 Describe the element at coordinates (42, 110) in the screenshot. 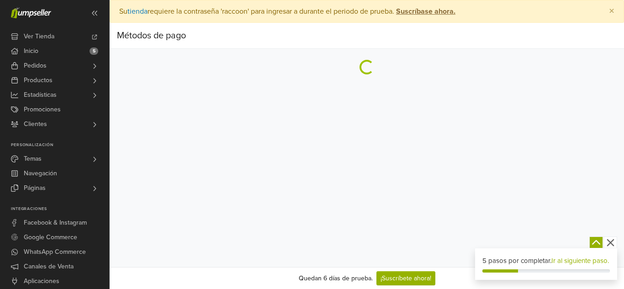

I see `span: Promociones` at that location.